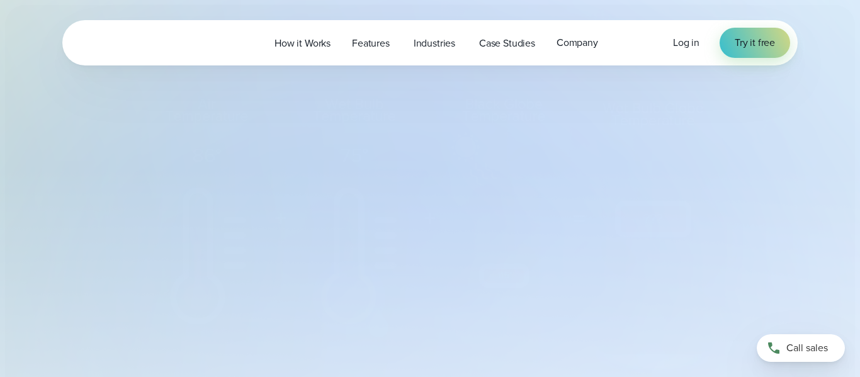  What do you see at coordinates (577, 43) in the screenshot?
I see `span: Company` at bounding box center [577, 43].